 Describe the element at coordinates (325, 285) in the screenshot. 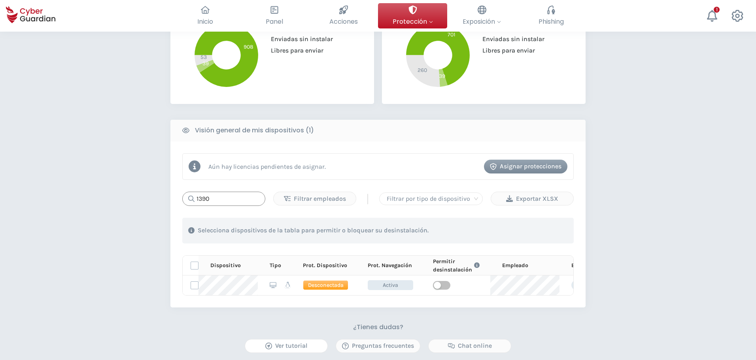

I see `span: Desconectada` at that location.